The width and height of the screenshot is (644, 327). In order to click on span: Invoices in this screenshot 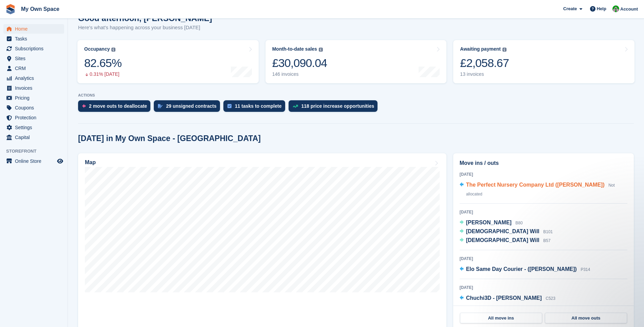, I will do `click(35, 88)`.